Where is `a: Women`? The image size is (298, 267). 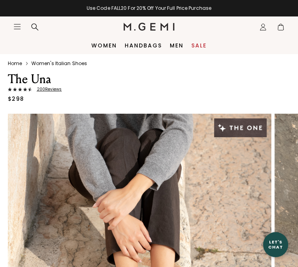
a: Women is located at coordinates (104, 45).